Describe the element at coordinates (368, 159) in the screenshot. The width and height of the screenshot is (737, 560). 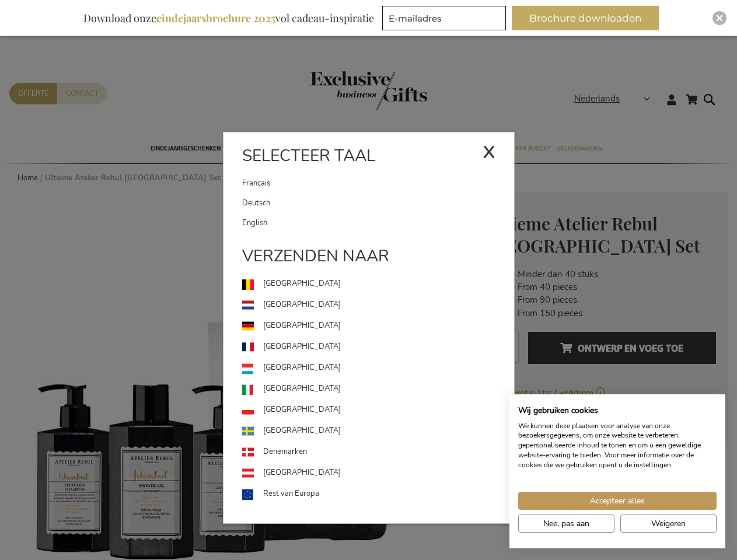
I see `div: Selecteer taal` at that location.